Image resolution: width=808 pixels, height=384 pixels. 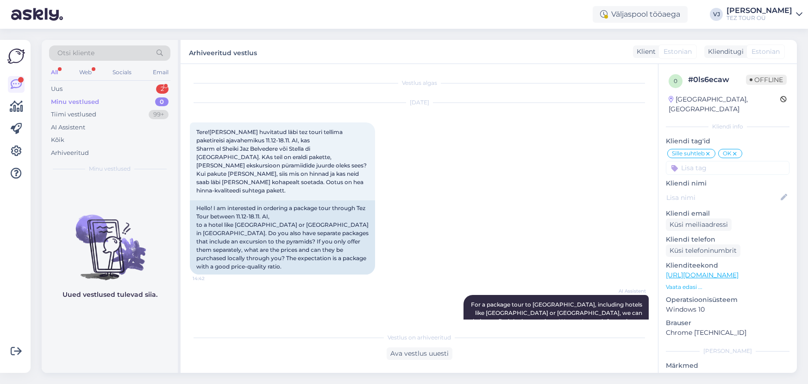 What do you see at coordinates (161, 72) in the screenshot?
I see `div: Email` at bounding box center [161, 72].